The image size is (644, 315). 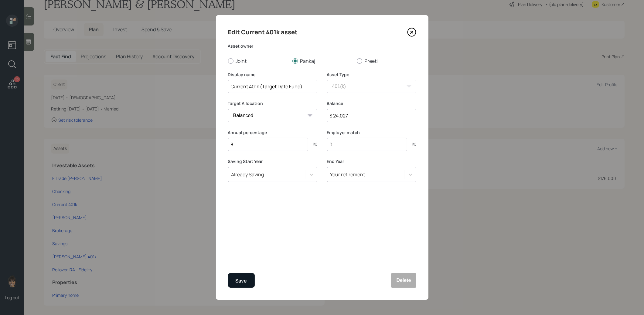 I want to click on label: Asset owner, so click(x=322, y=46).